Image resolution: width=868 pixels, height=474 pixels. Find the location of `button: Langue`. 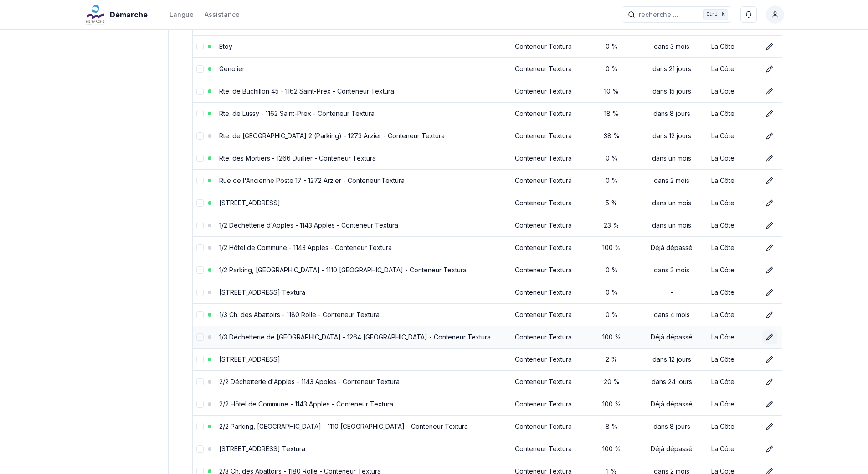

button: Langue is located at coordinates (181, 15).